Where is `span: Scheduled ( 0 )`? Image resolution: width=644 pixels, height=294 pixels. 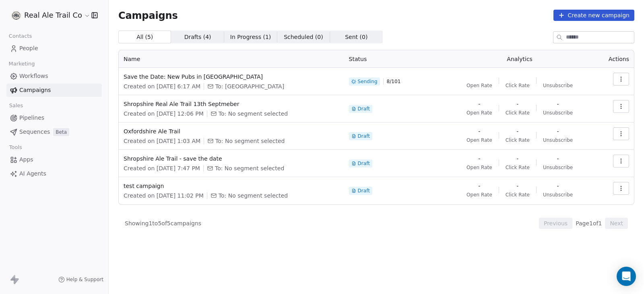 span: Scheduled ( 0 ) is located at coordinates (304, 37).